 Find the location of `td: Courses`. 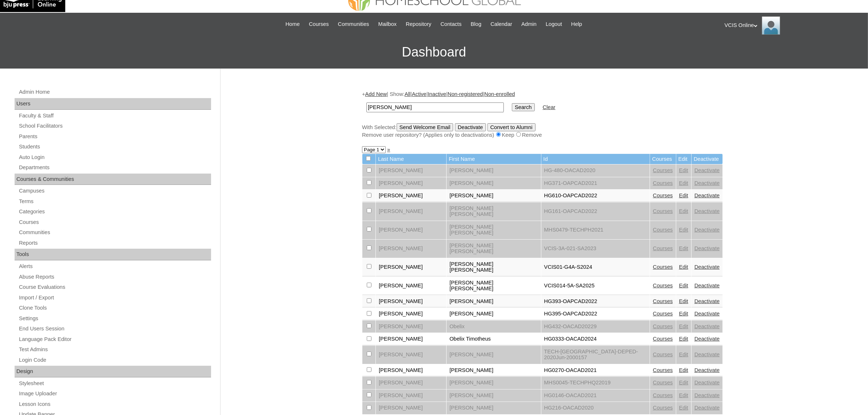

td: Courses is located at coordinates (663, 159).